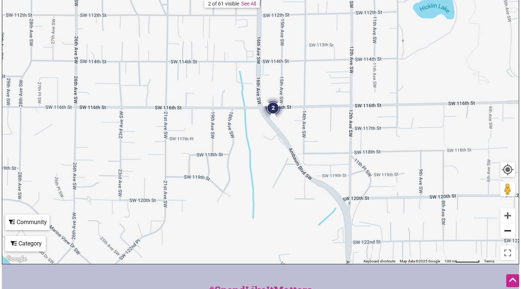  I want to click on a: Terms, so click(489, 261).